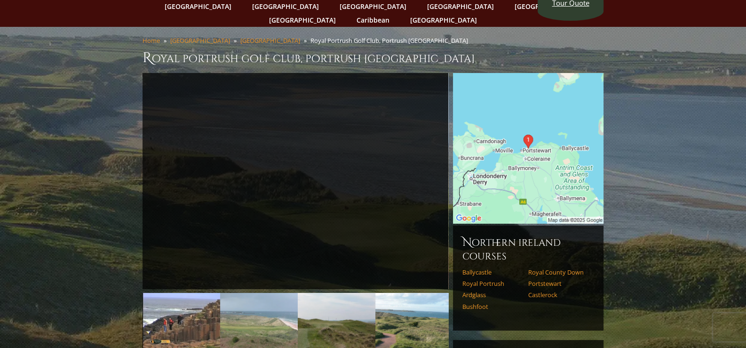 This screenshot has width=746, height=348. Describe the element at coordinates (373, 20) in the screenshot. I see `a: Caribbean` at that location.